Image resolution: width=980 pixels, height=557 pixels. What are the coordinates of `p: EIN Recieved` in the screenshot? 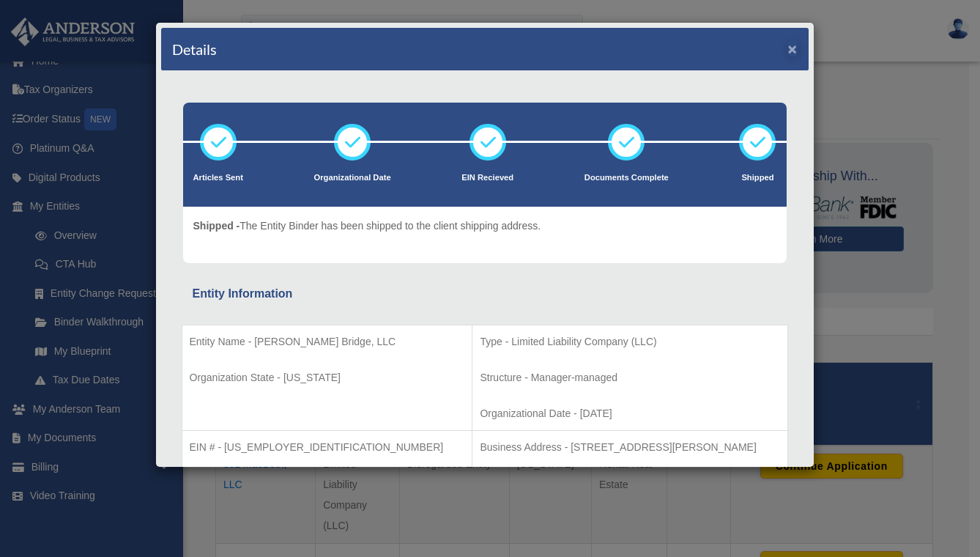 It's located at (487, 178).